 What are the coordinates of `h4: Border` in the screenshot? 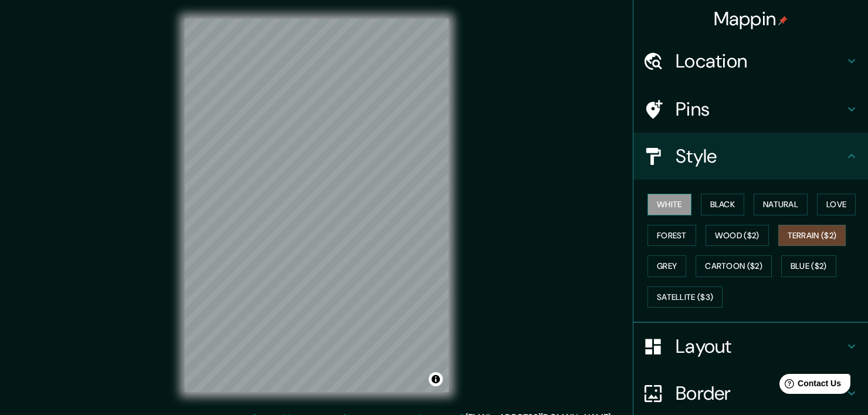 It's located at (760, 393).